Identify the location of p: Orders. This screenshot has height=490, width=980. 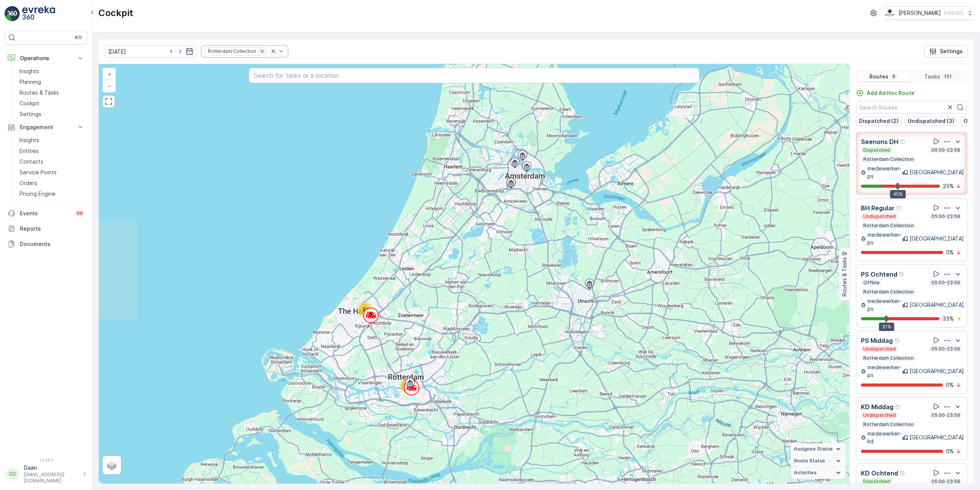
(28, 183).